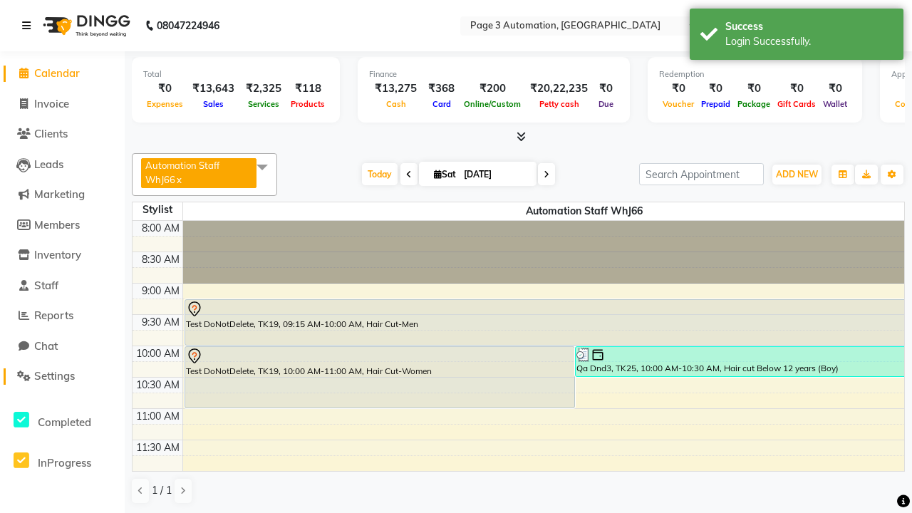 The width and height of the screenshot is (912, 513). I want to click on div: ₹368, so click(441, 88).